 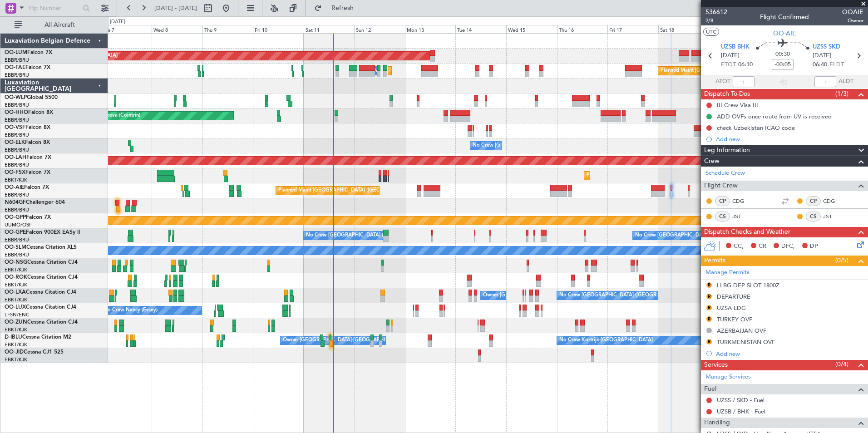 I want to click on span: CC,, so click(x=739, y=246).